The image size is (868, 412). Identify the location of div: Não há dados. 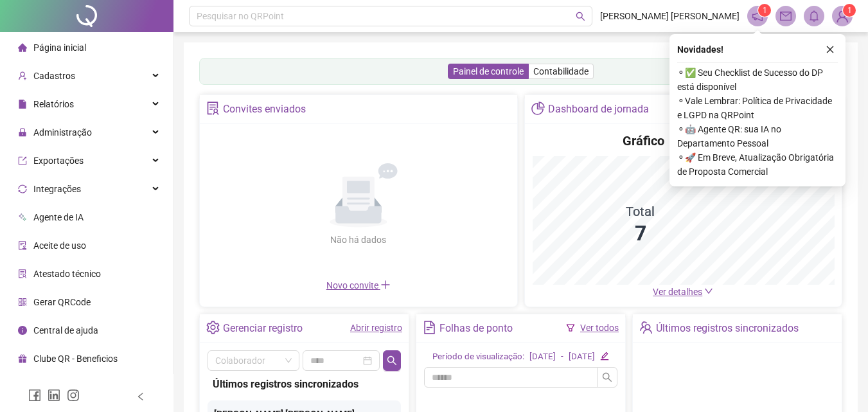
(358, 239).